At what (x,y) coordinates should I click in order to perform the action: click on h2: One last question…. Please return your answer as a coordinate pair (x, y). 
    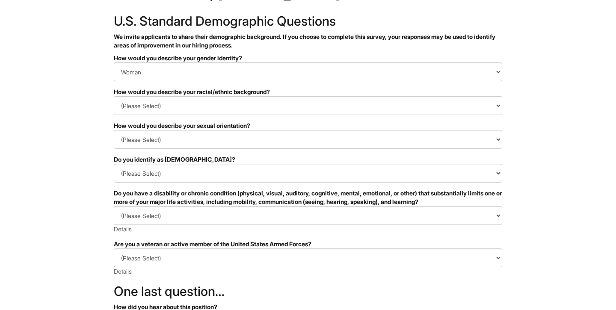
    Looking at the image, I should click on (308, 291).